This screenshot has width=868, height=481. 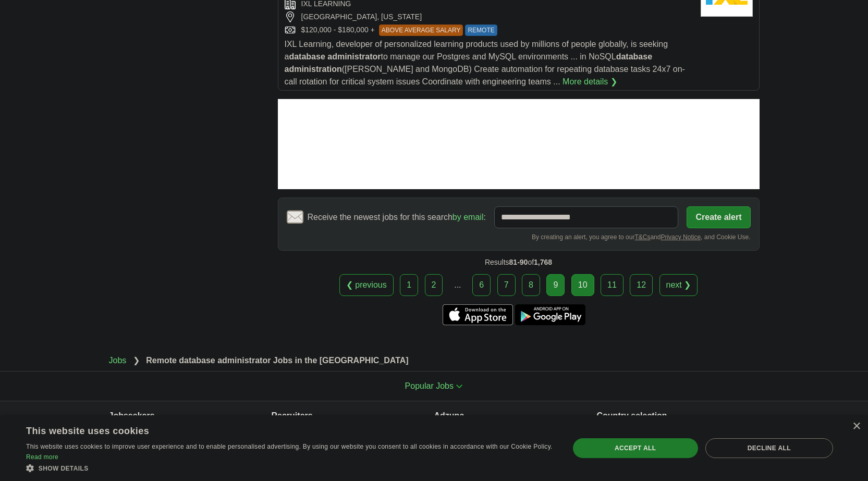 I want to click on span: Receive the newest jobs for this search :, so click(x=397, y=217).